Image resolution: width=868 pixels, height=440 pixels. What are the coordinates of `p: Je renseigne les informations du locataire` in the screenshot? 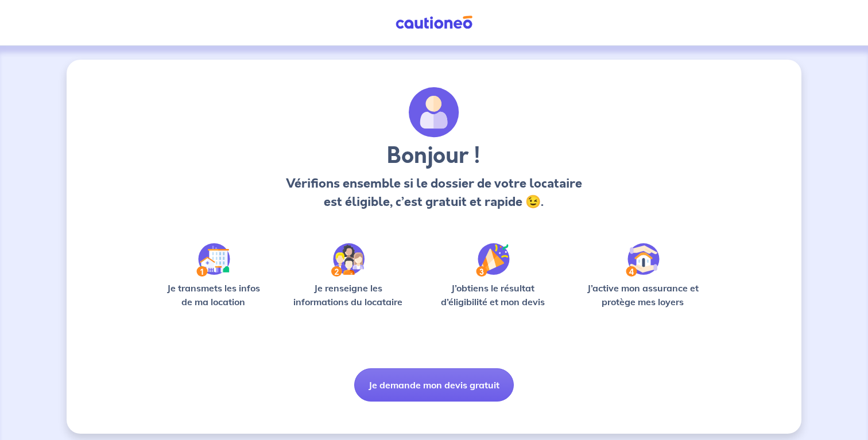 It's located at (348, 295).